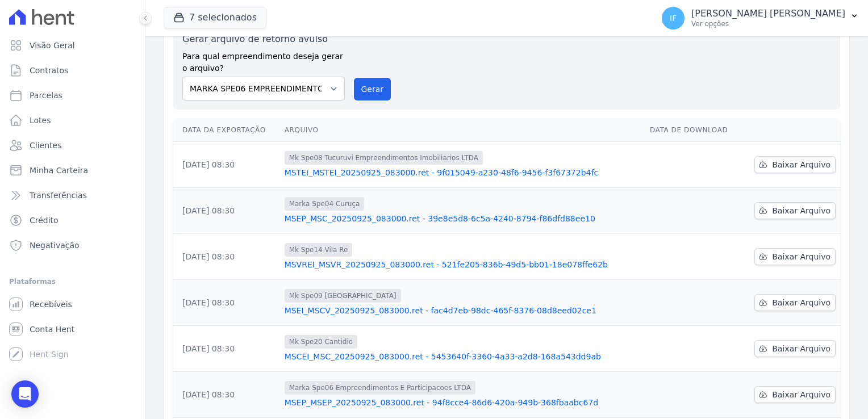 Image resolution: width=868 pixels, height=419 pixels. Describe the element at coordinates (215, 17) in the screenshot. I see `button: 7 selecionados` at that location.